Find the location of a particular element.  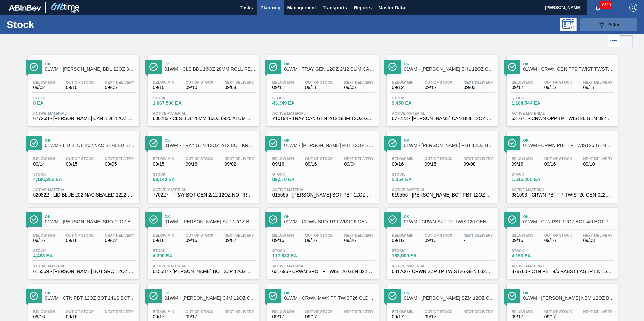

span: 01WM - CRWN SRO TP TWIST26 GEN 0225 is located at coordinates (330, 222).